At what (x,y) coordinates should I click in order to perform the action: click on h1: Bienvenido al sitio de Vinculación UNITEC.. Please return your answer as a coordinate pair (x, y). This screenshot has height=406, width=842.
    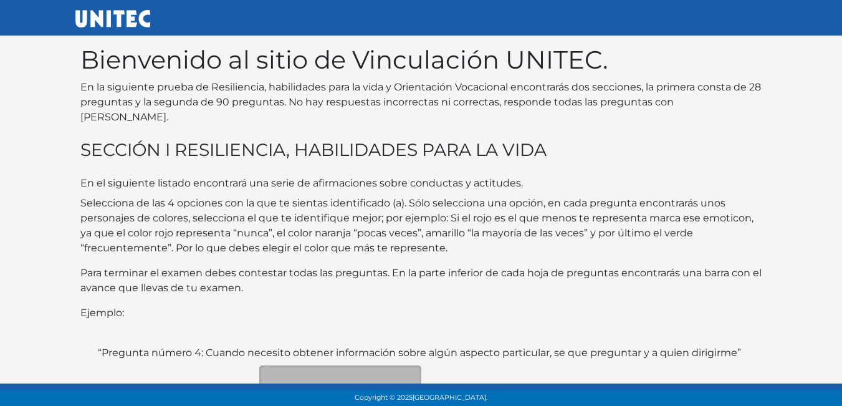
    Looking at the image, I should click on (421, 60).